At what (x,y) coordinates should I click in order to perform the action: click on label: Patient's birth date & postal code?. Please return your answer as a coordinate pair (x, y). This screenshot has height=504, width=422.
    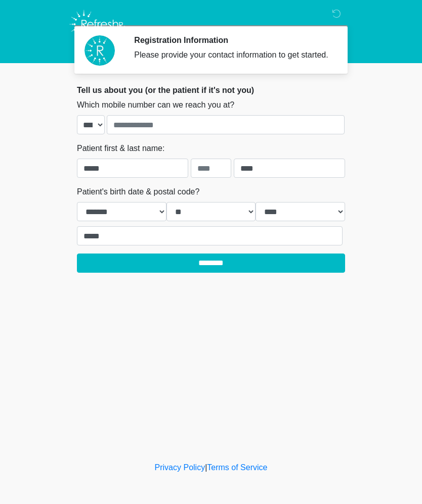
    Looking at the image, I should click on (138, 192).